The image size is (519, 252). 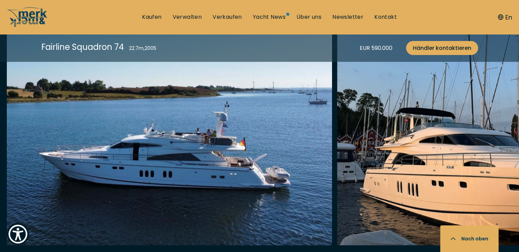 What do you see at coordinates (152, 17) in the screenshot?
I see `a: Kaufen` at bounding box center [152, 17].